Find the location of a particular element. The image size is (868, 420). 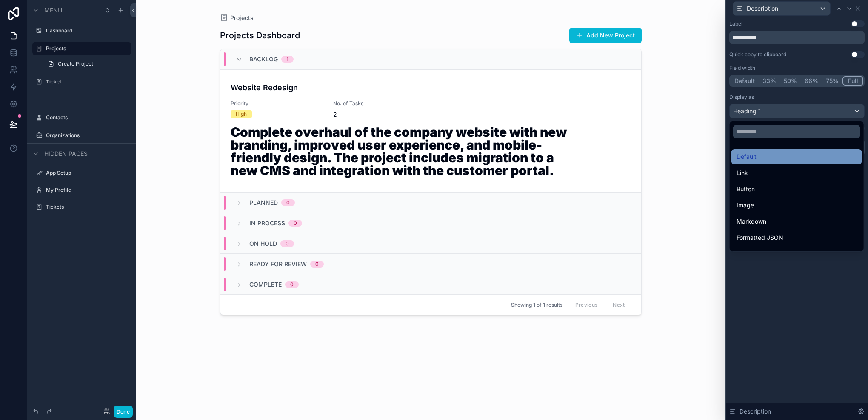

span: Menu is located at coordinates (53, 10).